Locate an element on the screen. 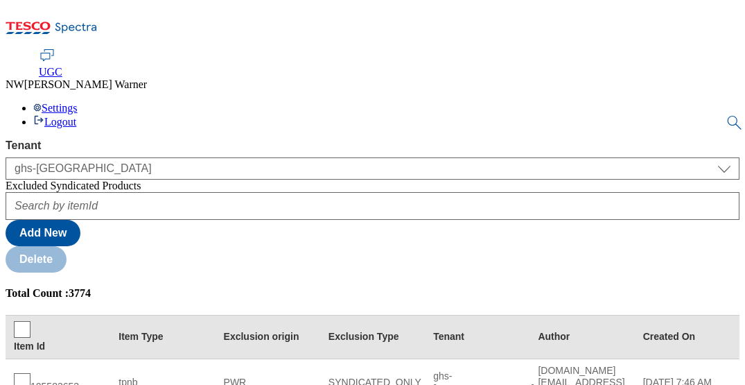 Image resolution: width=745 pixels, height=385 pixels. div: Exclusion origin is located at coordinates (268, 337).